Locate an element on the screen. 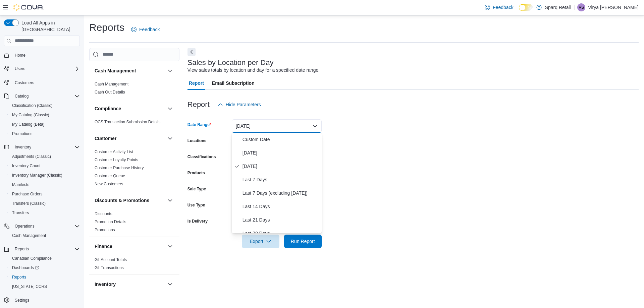 The width and height of the screenshot is (644, 308). button: Classification (Classic) is located at coordinates (45, 105).